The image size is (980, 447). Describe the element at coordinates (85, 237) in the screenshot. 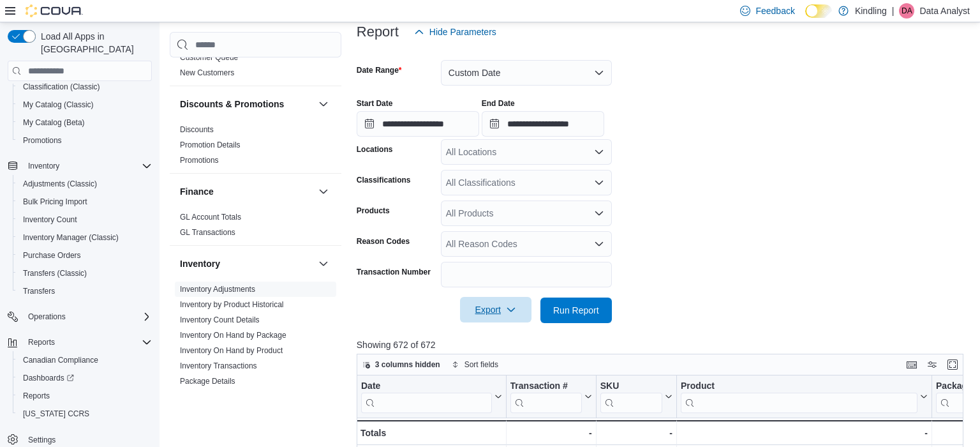

I see `button: Inventory Manager (Classic)` at that location.